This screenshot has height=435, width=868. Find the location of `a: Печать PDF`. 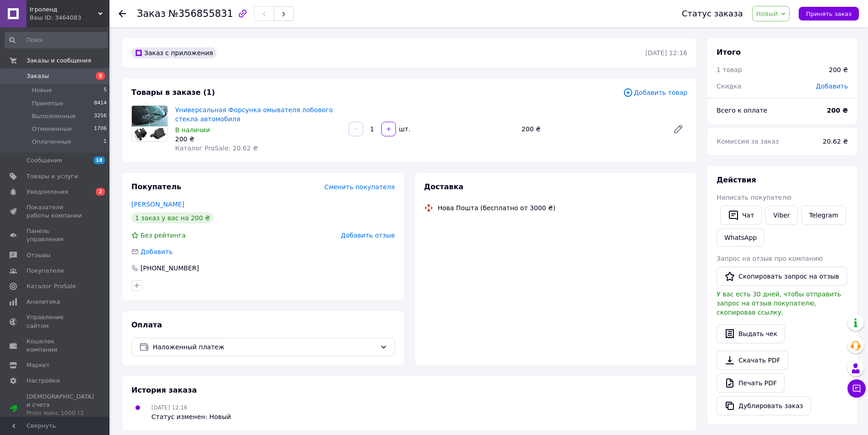

a: Печать PDF is located at coordinates (750, 383).